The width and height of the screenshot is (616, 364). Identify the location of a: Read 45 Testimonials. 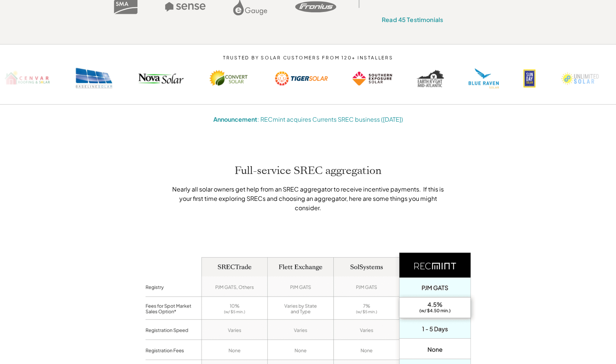
(412, 19).